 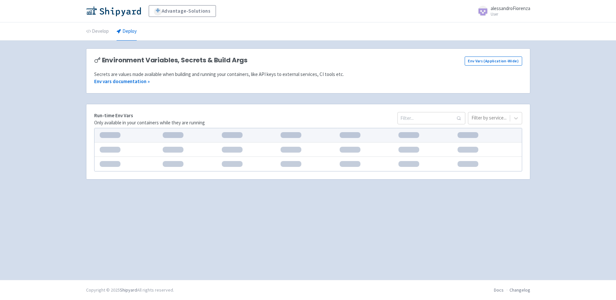 What do you see at coordinates (520, 290) in the screenshot?
I see `a: Changelog` at bounding box center [520, 290].